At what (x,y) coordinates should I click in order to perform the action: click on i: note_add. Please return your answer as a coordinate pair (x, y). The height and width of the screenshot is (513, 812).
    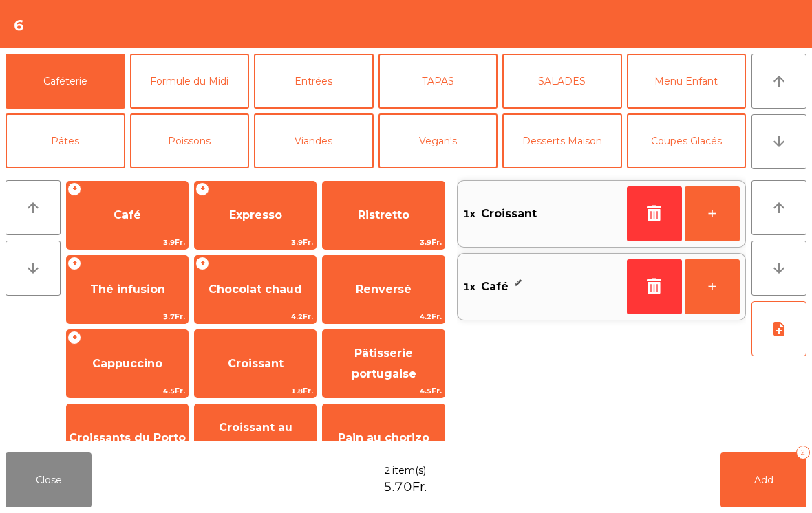
    Looking at the image, I should click on (779, 328).